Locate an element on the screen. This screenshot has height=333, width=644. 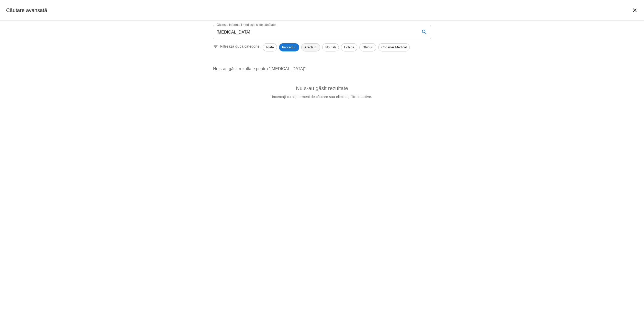
div: Ghiduri is located at coordinates (368, 47).